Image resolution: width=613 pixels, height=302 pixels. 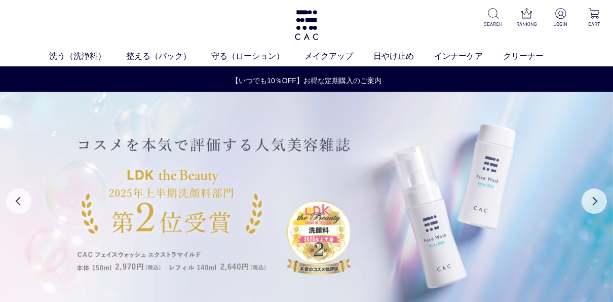 I want to click on a: RANKING, so click(x=526, y=18).